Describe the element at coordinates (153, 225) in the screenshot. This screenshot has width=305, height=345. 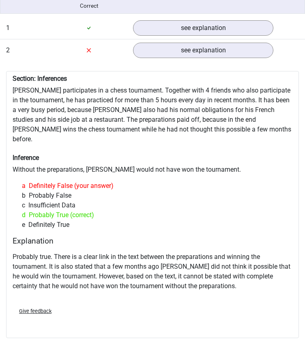
I see `div: Definitely True` at that location.